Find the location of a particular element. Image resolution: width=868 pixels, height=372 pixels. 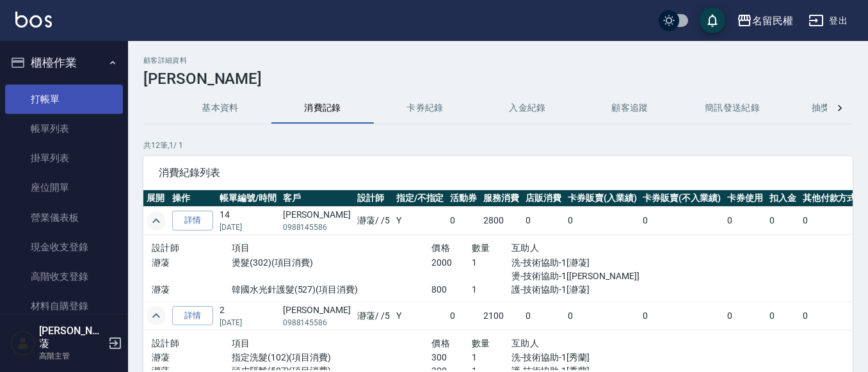

p: 護-技術協助-1[瀞蓤] is located at coordinates (571, 290).